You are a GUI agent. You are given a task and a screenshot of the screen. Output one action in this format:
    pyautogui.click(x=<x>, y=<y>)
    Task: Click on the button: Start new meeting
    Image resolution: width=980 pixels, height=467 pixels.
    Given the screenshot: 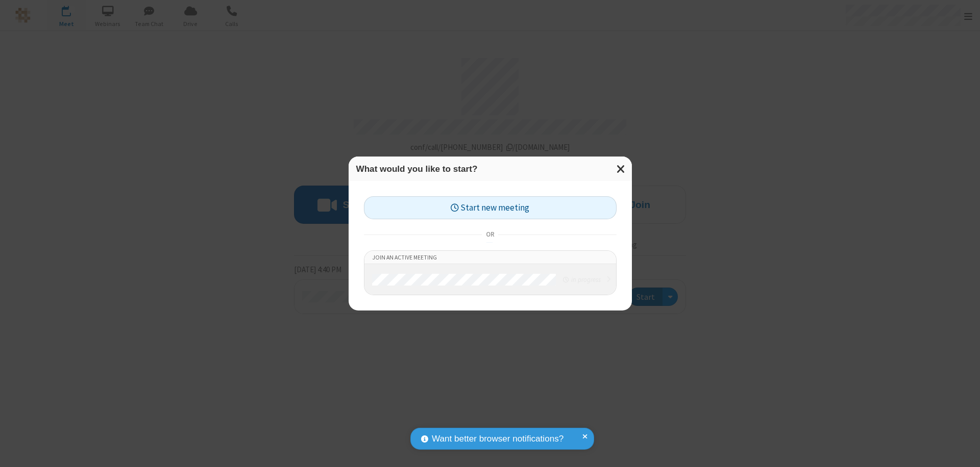 What is the action you would take?
    pyautogui.click(x=490, y=208)
    